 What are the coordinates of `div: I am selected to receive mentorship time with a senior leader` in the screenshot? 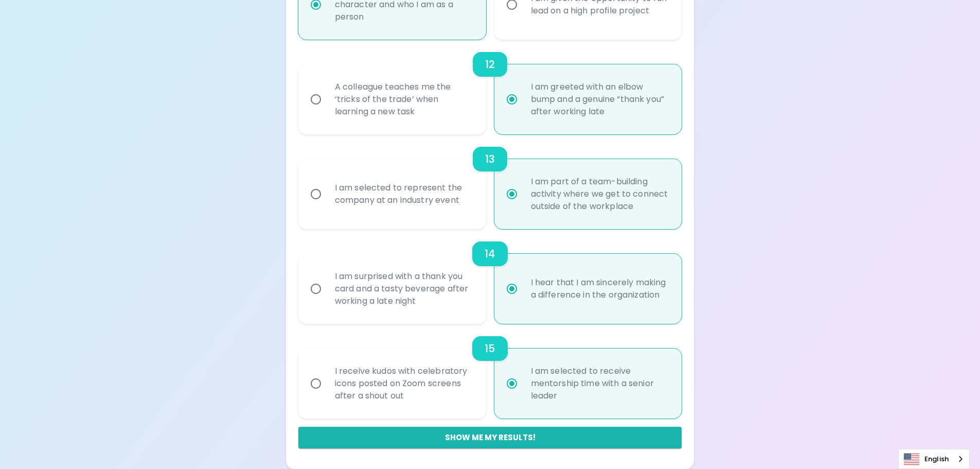 It's located at (600, 384).